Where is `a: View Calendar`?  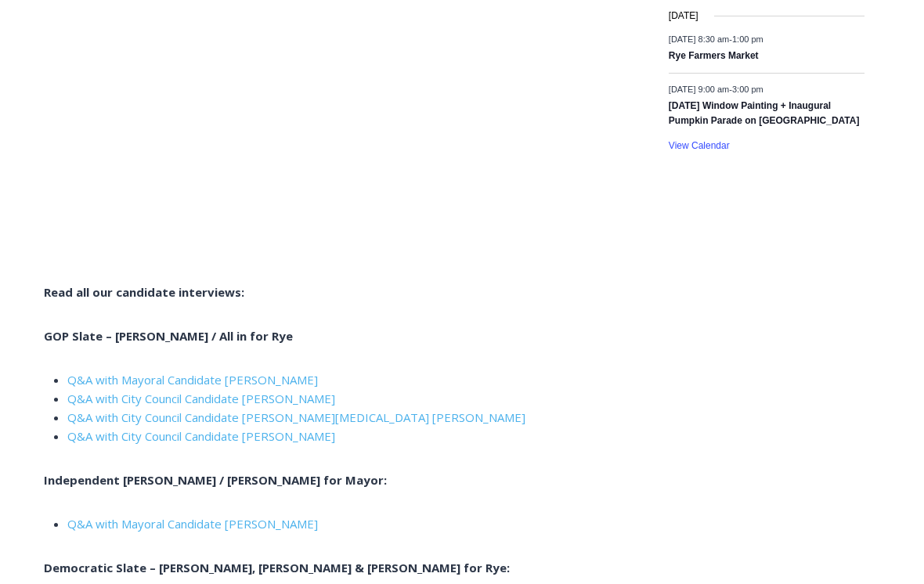
a: View Calendar is located at coordinates (699, 146).